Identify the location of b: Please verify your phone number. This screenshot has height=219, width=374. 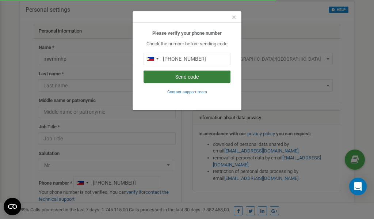
(187, 33).